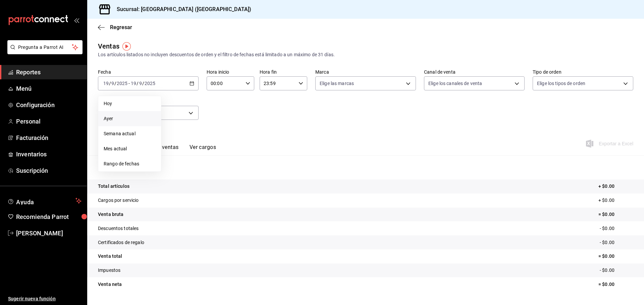  I want to click on p: Total artículos, so click(114, 186).